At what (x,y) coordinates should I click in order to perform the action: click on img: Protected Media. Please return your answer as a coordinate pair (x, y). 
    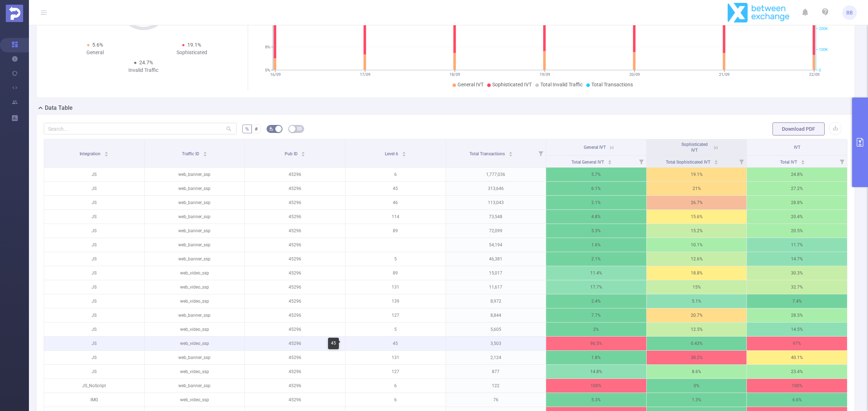
    Looking at the image, I should click on (15, 13).